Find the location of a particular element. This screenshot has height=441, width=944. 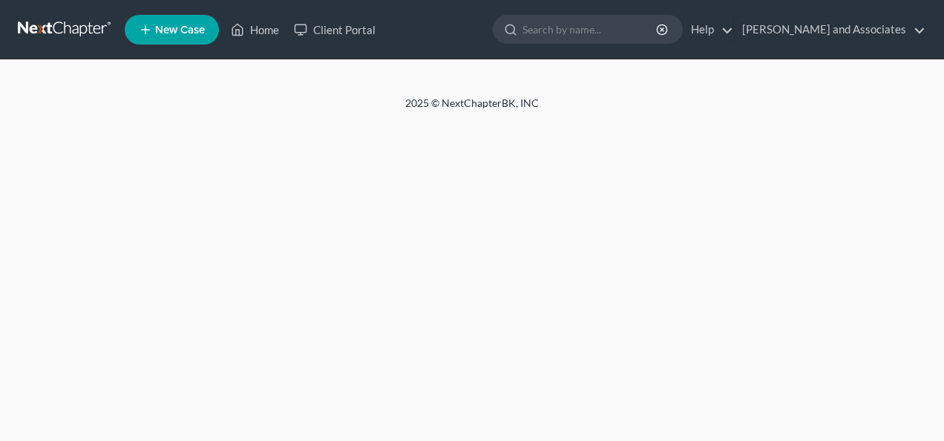

input: Search by name... is located at coordinates (590, 29).